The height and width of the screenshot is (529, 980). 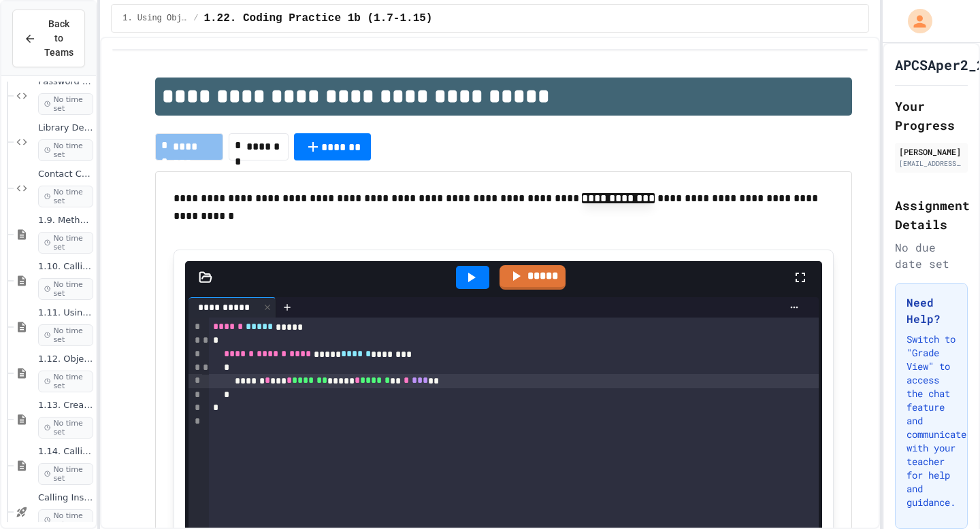 I want to click on h2: Your Progress, so click(x=931, y=115).